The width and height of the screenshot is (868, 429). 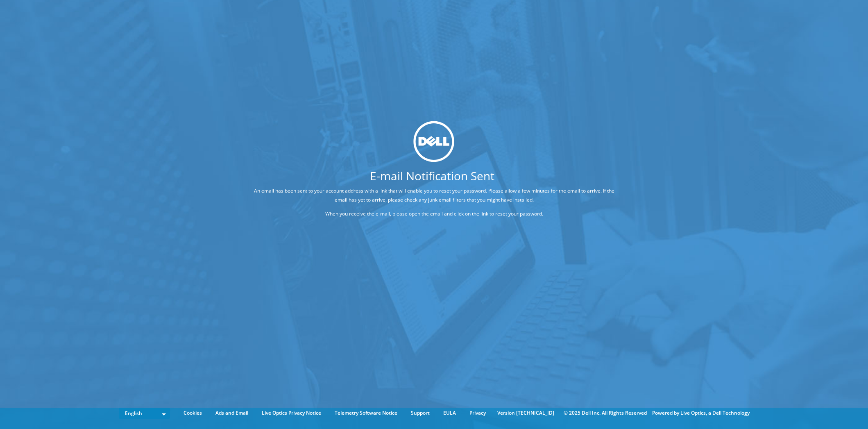 I want to click on img: dell_svg_logo.svg, so click(x=434, y=142).